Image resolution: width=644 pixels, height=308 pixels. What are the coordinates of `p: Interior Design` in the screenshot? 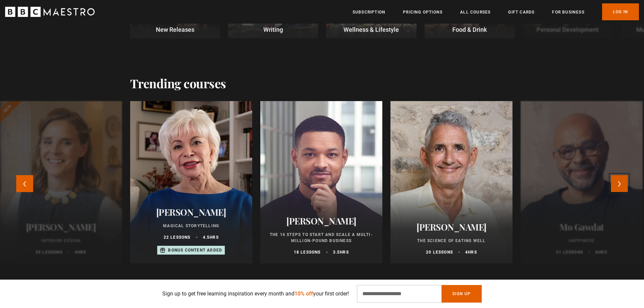 It's located at (60, 240).